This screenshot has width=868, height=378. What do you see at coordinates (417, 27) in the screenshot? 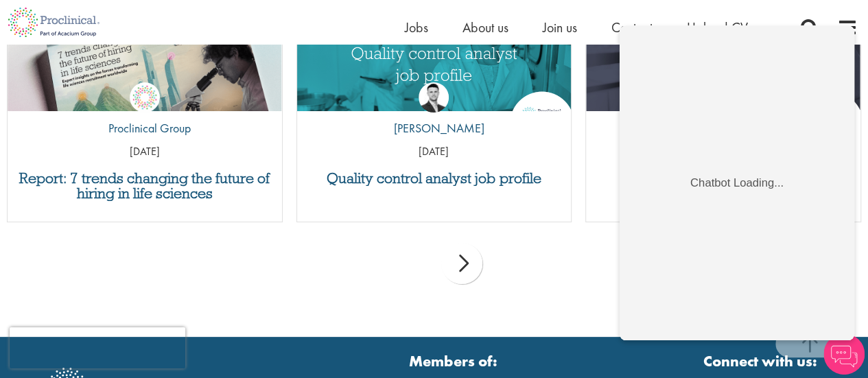
I see `span: Jobs` at bounding box center [417, 27].